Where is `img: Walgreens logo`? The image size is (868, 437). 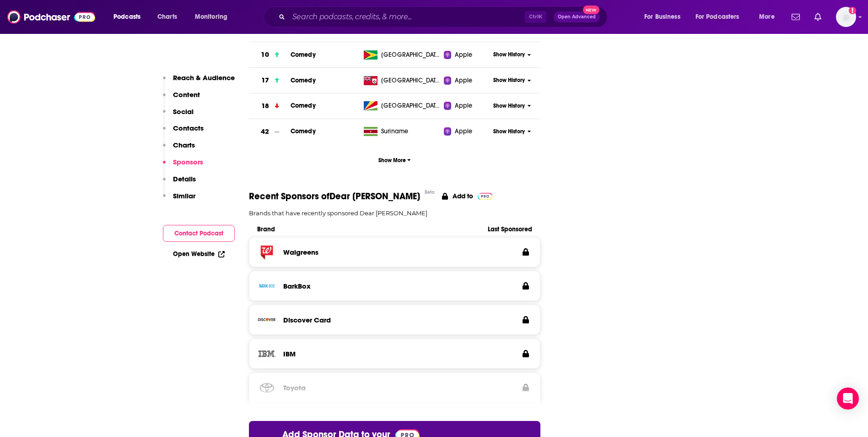
img: Walgreens logo is located at coordinates (267, 252).